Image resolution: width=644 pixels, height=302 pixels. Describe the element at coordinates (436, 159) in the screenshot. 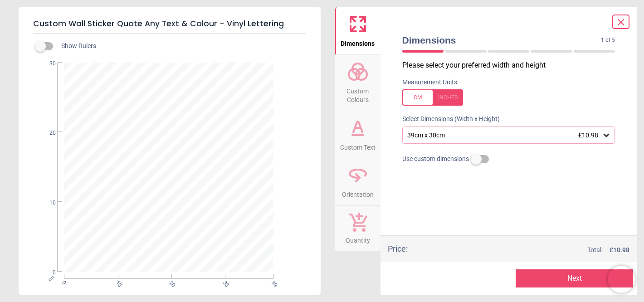

I see `span: Use custom dimensions` at that location.